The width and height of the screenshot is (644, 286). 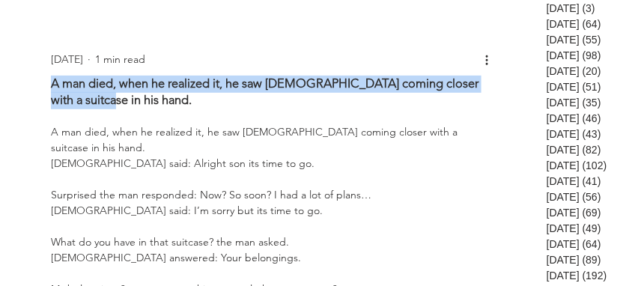 I want to click on span: Surprised the man responded: Now? So soon? I had a lot of plans…, so click(x=211, y=194).